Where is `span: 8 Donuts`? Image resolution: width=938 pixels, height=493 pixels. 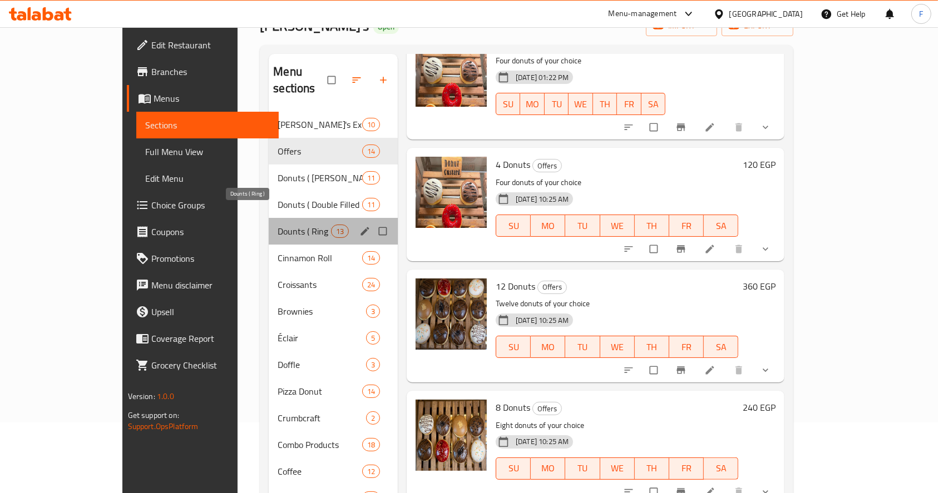 span: 8 Donuts is located at coordinates (513, 408).